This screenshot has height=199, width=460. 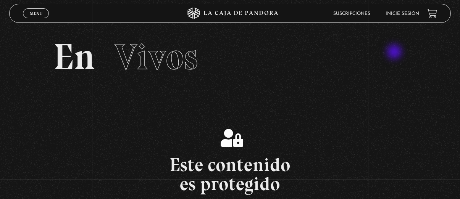 What do you see at coordinates (432, 13) in the screenshot?
I see `a: View your shopping cart` at bounding box center [432, 13].